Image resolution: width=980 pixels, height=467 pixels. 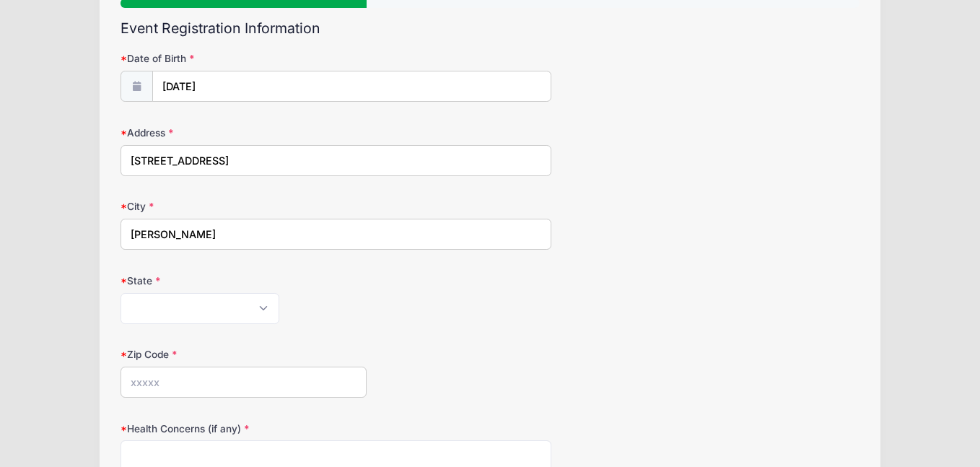 What do you see at coordinates (243, 206) in the screenshot?
I see `label: City` at bounding box center [243, 206].